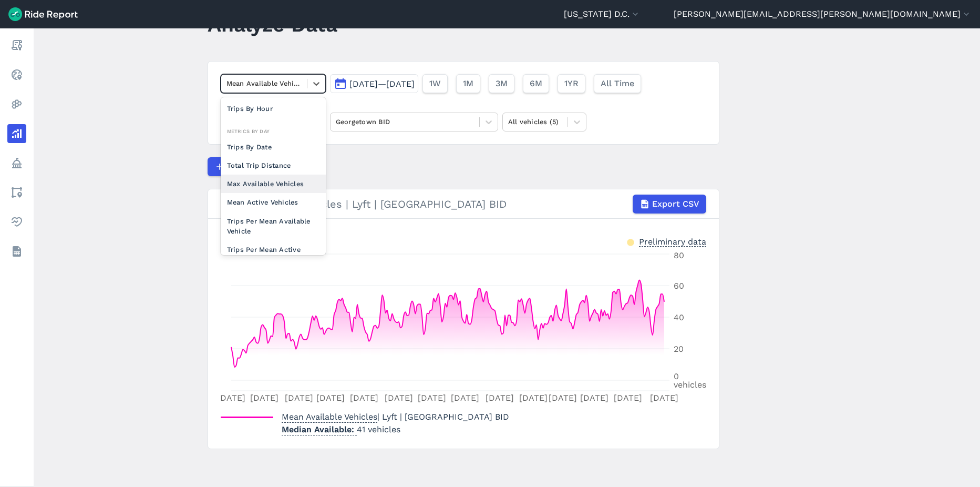 This screenshot has height=487, width=980. I want to click on button: 3M, so click(502, 83).